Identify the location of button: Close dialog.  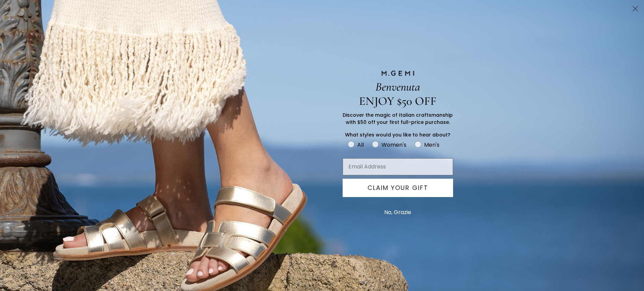
(635, 9).